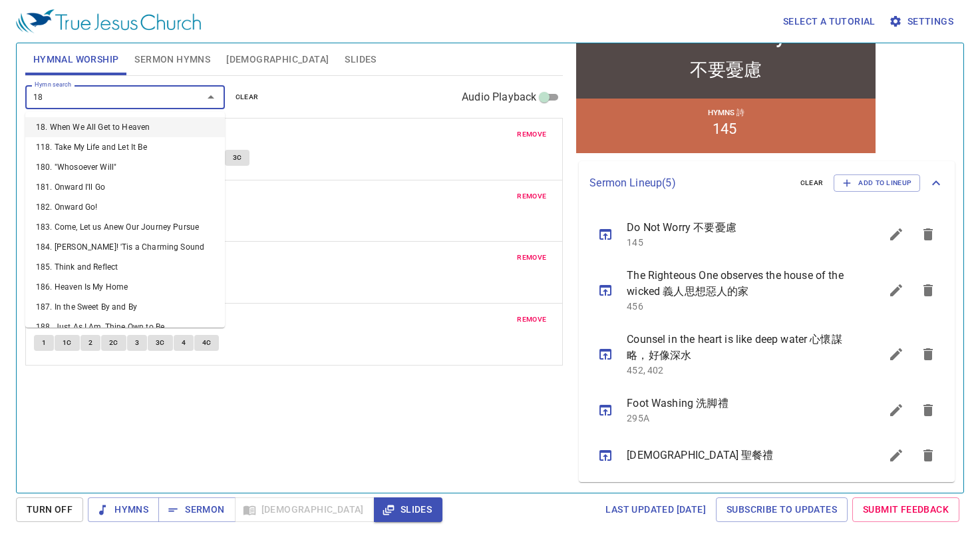 The width and height of the screenshot is (980, 540). What do you see at coordinates (183, 343) in the screenshot?
I see `button: 4` at bounding box center [183, 343].